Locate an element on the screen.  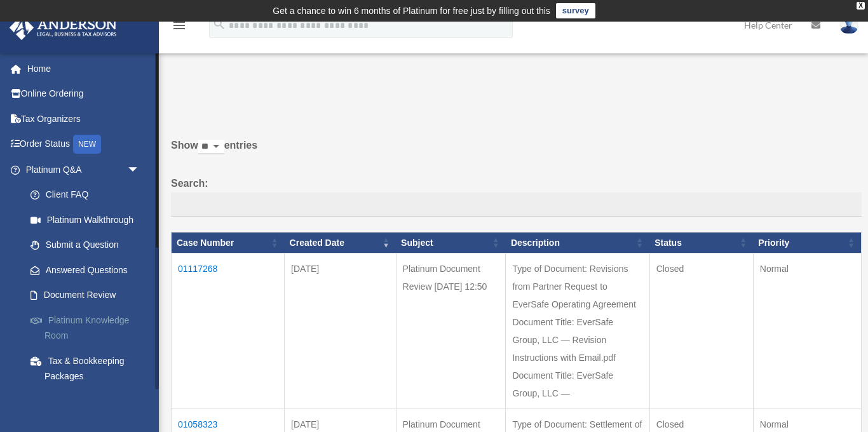
th: Description: activate to sort column ascending is located at coordinates (578, 243).